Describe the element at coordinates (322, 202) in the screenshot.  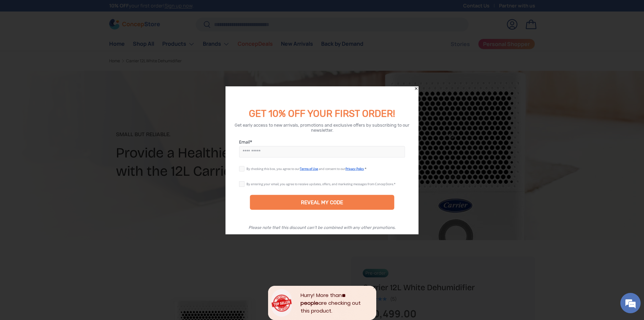
I see `div: REVEAL MY CODE` at that location.